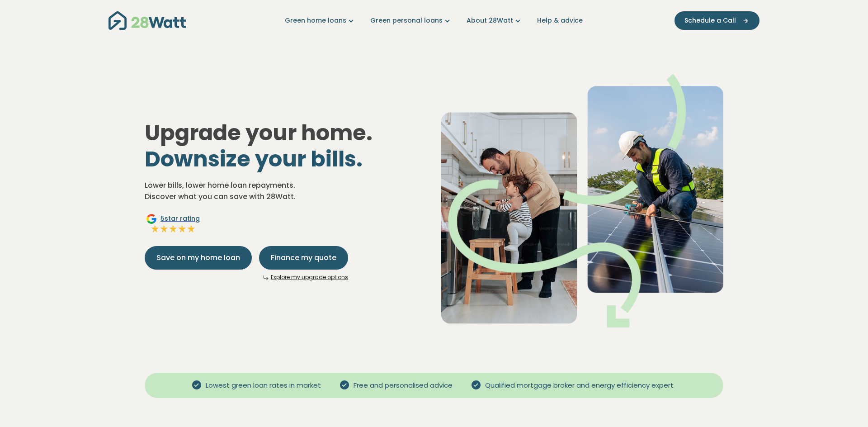 This screenshot has width=868, height=427. Describe the element at coordinates (403, 385) in the screenshot. I see `span: Free and personalised advice` at that location.